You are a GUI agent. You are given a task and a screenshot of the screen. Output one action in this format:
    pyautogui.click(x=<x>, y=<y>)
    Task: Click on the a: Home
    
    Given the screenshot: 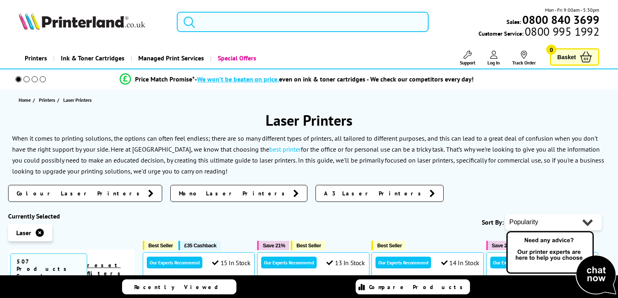 What is the action you would take?
    pyautogui.click(x=26, y=100)
    